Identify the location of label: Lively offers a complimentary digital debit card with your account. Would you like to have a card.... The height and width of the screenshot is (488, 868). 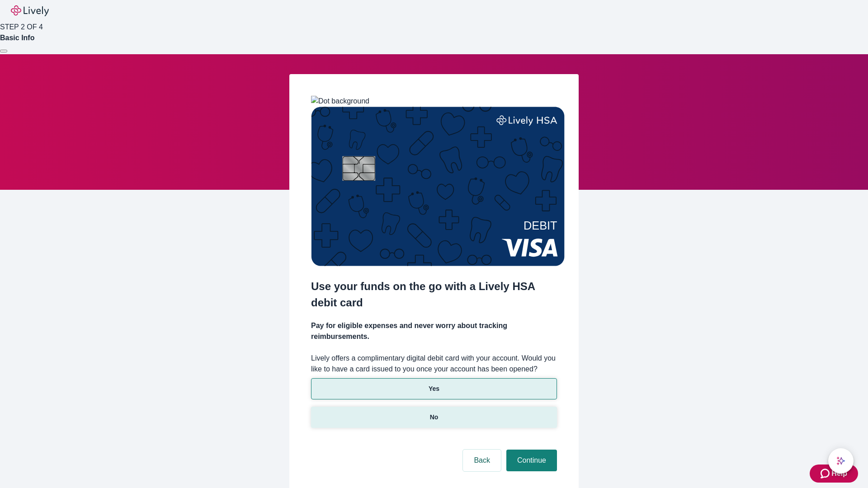
(434, 364).